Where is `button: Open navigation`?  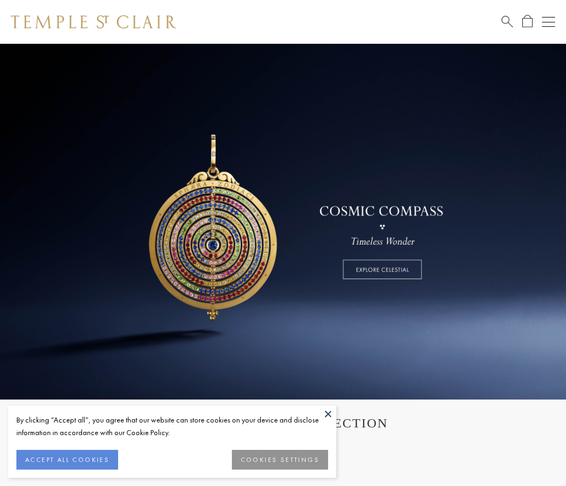
button: Open navigation is located at coordinates (548, 22).